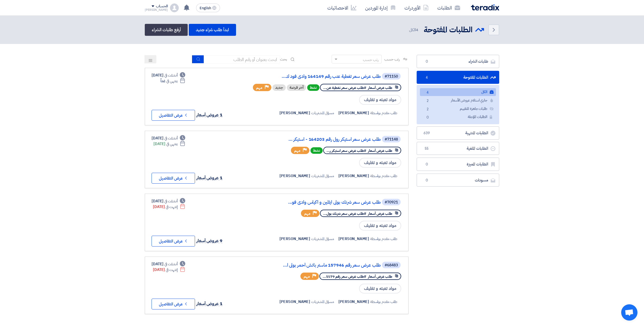  What do you see at coordinates (458, 78) in the screenshot?
I see `a: الطلبات المفتوحة4` at bounding box center [458, 78].